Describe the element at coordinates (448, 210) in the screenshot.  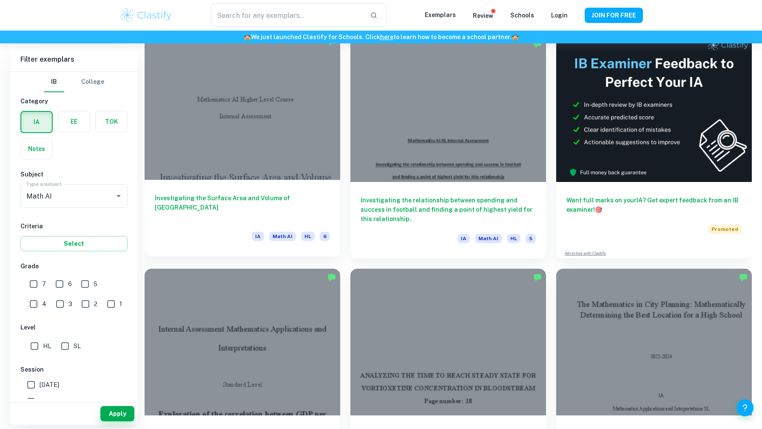
I see `h6: Investigating the relationship between spending and success in football and finding a point of hi...` at that location.